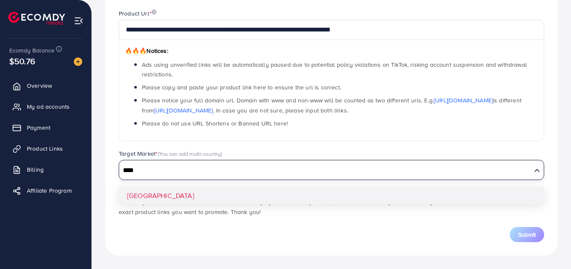 The image size is (571, 269). I want to click on a: Product Links, so click(46, 148).